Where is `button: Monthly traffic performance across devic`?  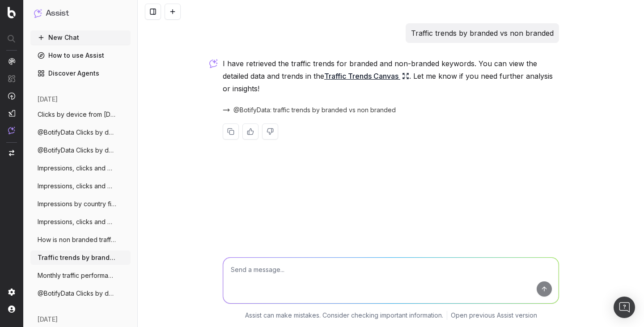 button: Monthly traffic performance across devic is located at coordinates (80, 276).